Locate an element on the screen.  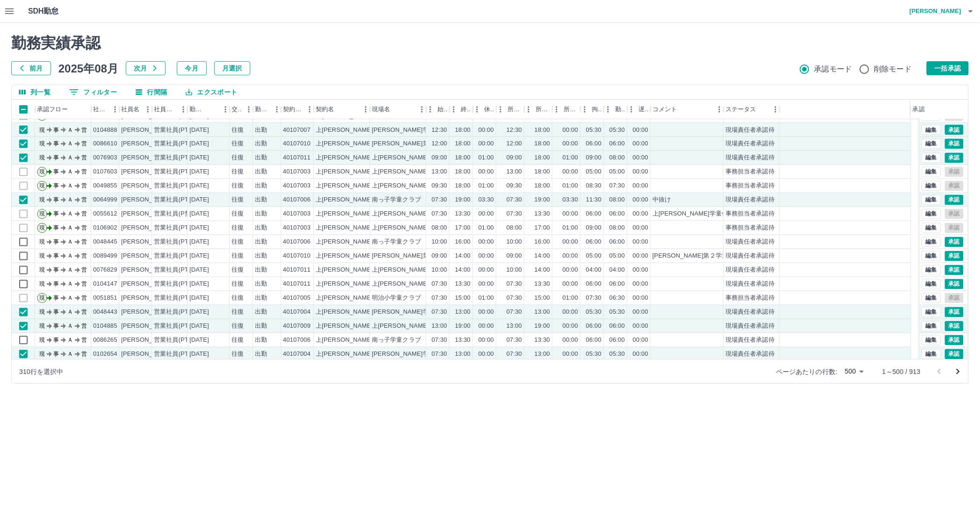
div: 所定休憩 is located at coordinates (566, 109).